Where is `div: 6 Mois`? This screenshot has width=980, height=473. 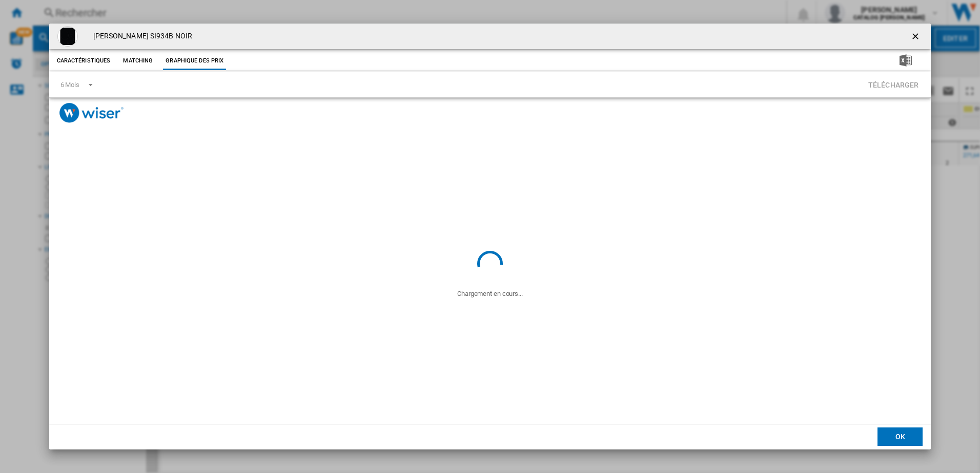 div: 6 Mois is located at coordinates (70, 84).